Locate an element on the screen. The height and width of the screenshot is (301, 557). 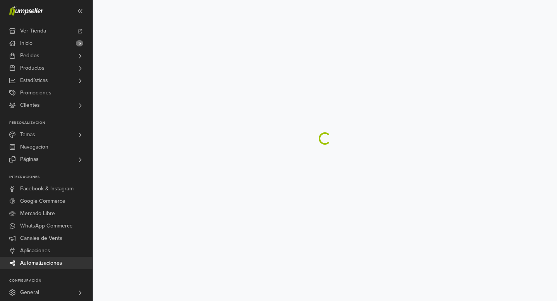
span: Aplicaciones is located at coordinates (35, 251).